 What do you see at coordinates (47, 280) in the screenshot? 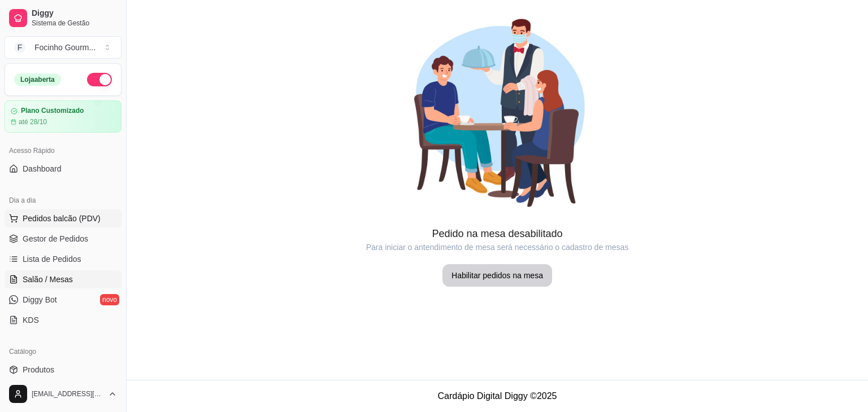
I see `span: Salão / Mesas` at bounding box center [47, 280].